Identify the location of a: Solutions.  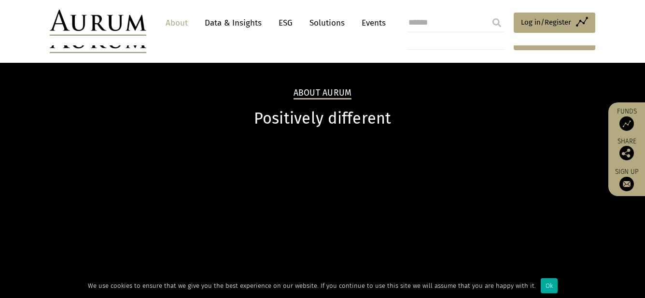
(327, 23).